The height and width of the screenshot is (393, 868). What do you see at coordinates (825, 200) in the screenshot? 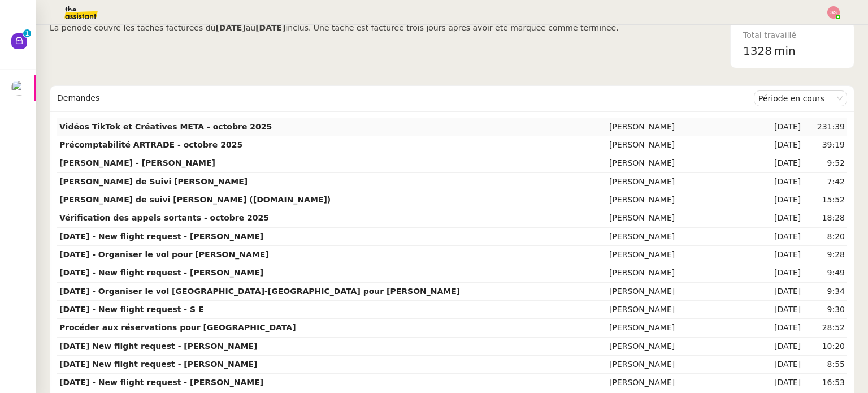
I see `td: 15:52` at bounding box center [825, 200].